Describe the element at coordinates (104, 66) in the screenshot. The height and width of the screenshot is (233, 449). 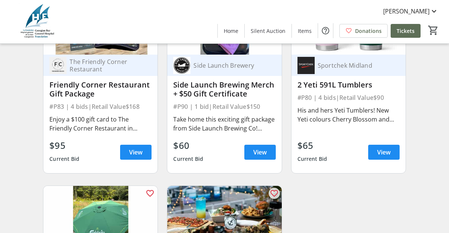
I see `div: The Friendly Corner Restaurant` at that location.